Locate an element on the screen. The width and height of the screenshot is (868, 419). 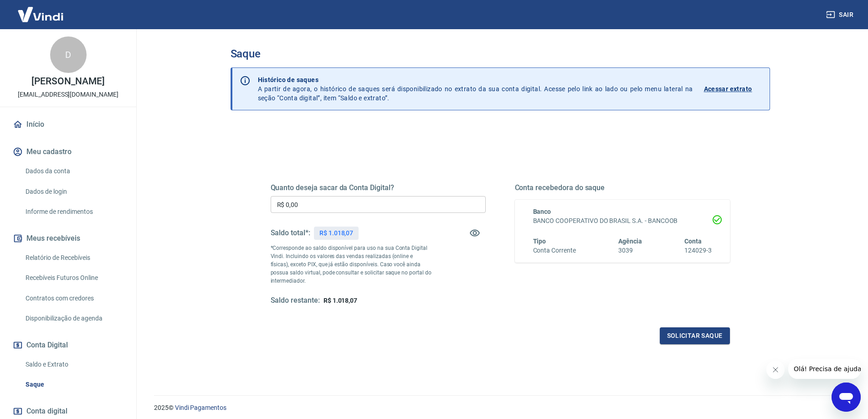
a: Informe de rendimentos is located at coordinates (73, 211).